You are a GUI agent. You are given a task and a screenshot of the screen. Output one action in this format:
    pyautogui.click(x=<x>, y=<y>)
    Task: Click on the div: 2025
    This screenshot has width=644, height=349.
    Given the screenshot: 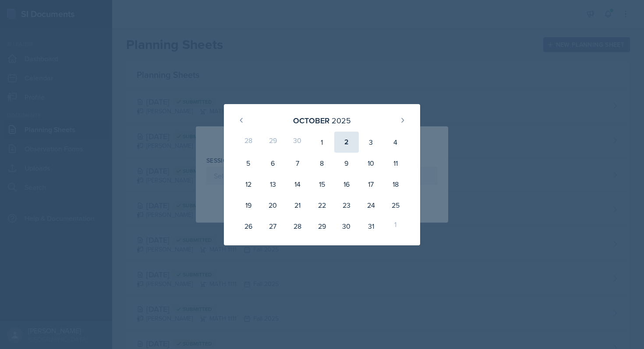 What is the action you would take?
    pyautogui.click(x=341, y=120)
    